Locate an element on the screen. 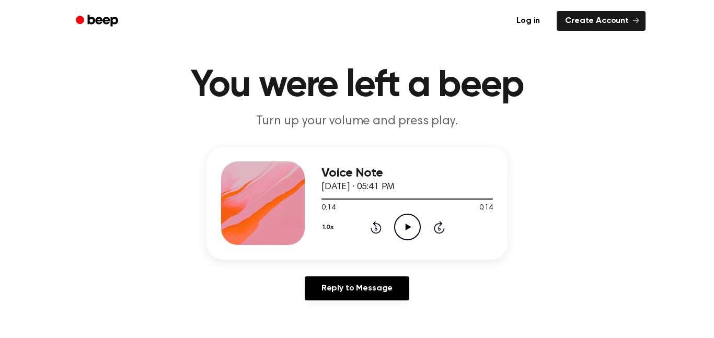 This screenshot has height=338, width=714. h1: You were left a beep is located at coordinates (357, 86).